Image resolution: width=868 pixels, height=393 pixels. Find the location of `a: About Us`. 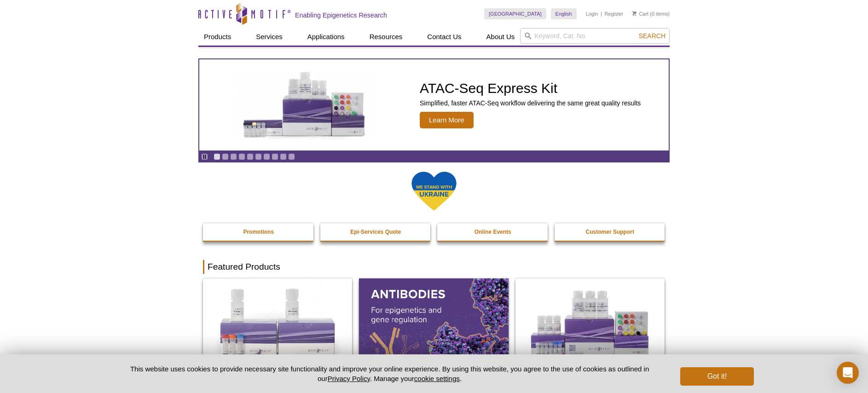

a: About Us is located at coordinates (501, 37).